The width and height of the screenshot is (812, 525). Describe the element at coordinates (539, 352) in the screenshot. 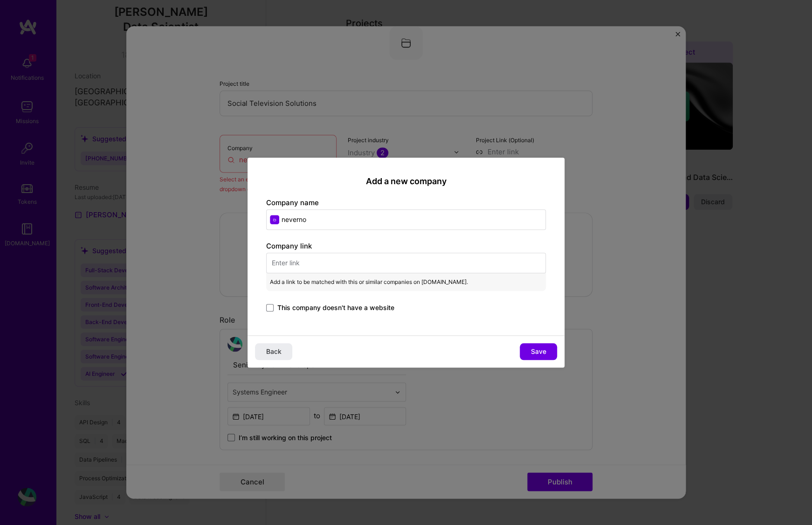

I see `span: Save` at that location.